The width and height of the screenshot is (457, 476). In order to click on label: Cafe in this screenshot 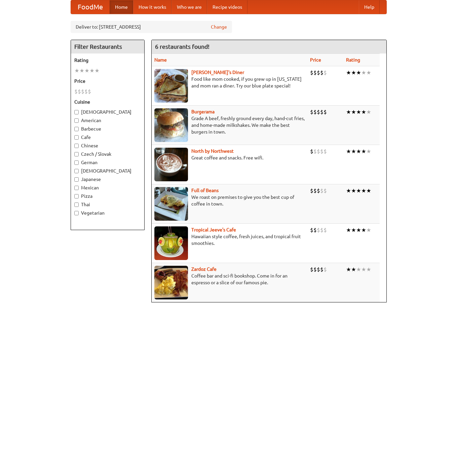, I will do `click(108, 137)`.